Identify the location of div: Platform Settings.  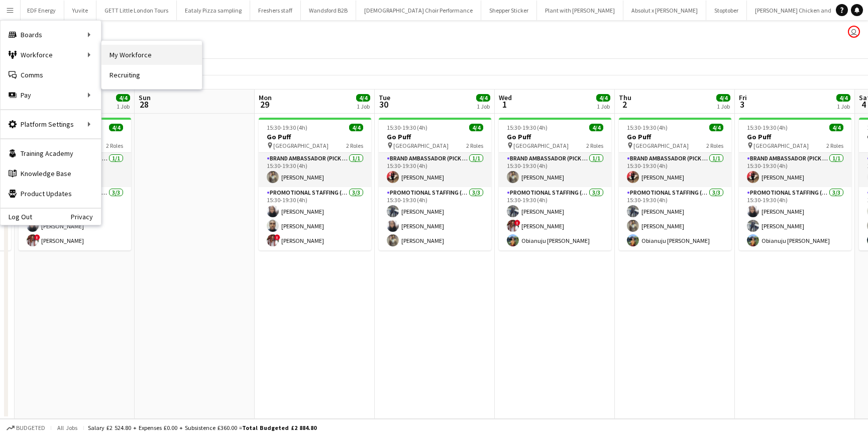
(51, 124).